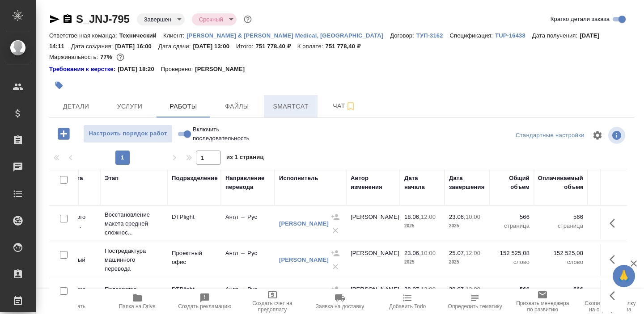 The width and height of the screenshot is (644, 314). What do you see at coordinates (299, 178) in the screenshot?
I see `div: Исполнитель` at bounding box center [299, 178].